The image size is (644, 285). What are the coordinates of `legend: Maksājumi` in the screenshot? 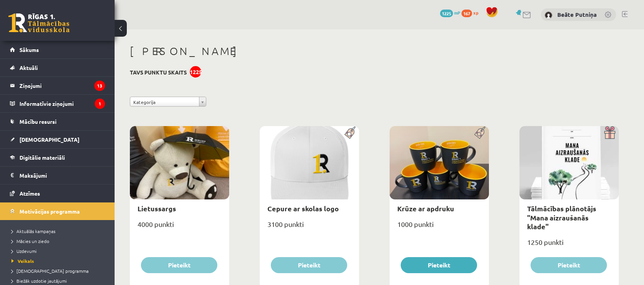 It's located at (62, 175).